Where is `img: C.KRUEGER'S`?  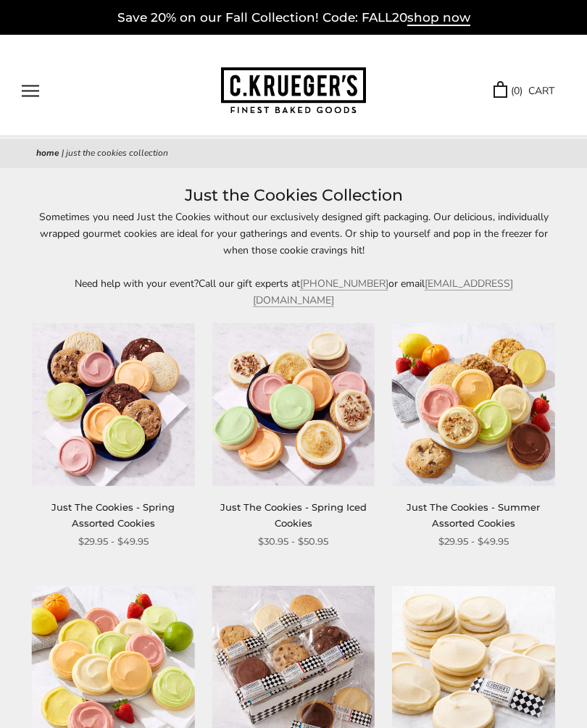 img: C.KRUEGER'S is located at coordinates (294, 90).